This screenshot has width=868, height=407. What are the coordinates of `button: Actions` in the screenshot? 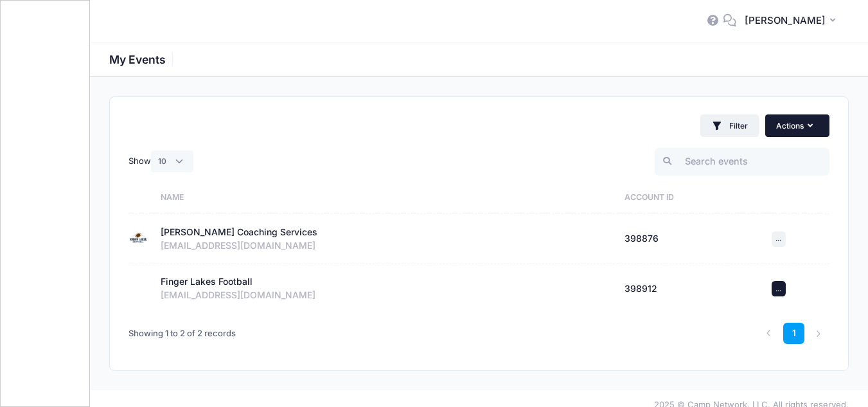 It's located at (798, 126).